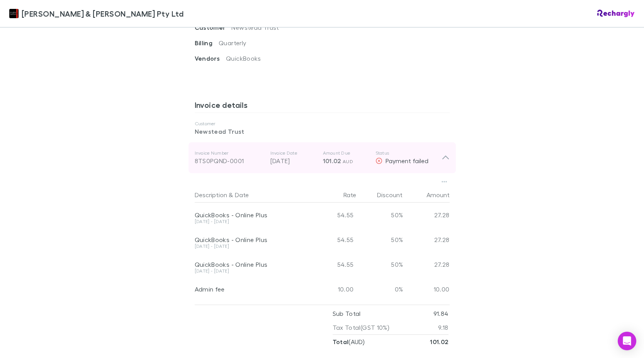 Image resolution: width=644 pixels, height=358 pixels. Describe the element at coordinates (347, 314) in the screenshot. I see `p: Sub Total` at that location.